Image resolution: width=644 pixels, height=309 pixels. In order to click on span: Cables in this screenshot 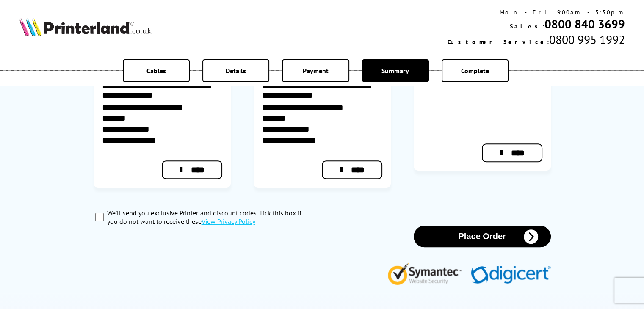, I will do `click(156, 71)`.